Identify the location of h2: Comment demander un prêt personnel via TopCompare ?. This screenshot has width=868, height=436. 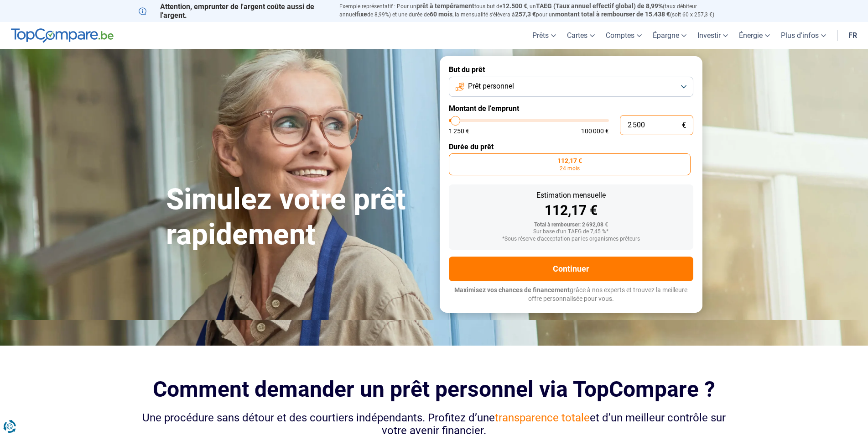
(434, 389).